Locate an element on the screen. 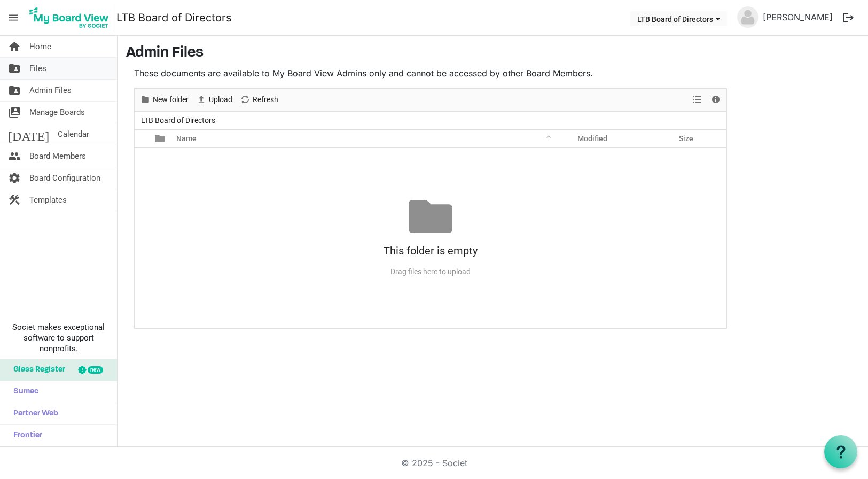  span: Partner Web is located at coordinates (33, 414).